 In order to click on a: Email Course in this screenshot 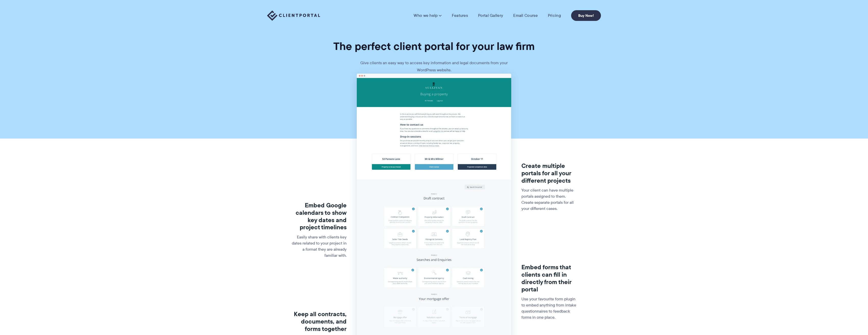, I will do `click(525, 15)`.